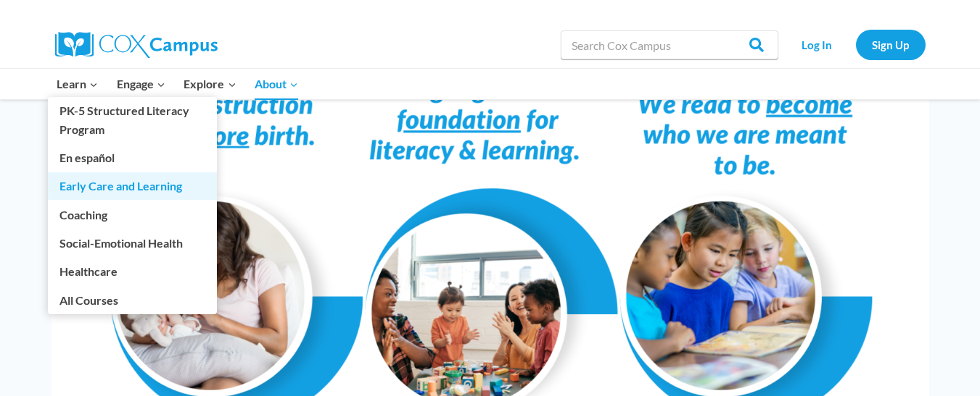 Image resolution: width=980 pixels, height=396 pixels. I want to click on button: Child menu of About, so click(276, 84).